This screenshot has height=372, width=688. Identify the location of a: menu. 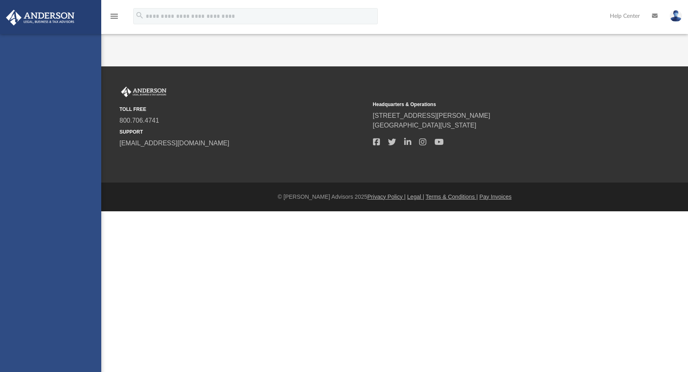
(114, 18).